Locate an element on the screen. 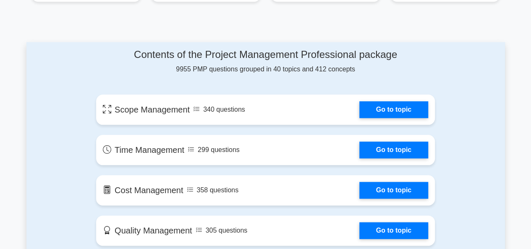  h4: Contents of the Project Management Professional package is located at coordinates (266, 55).